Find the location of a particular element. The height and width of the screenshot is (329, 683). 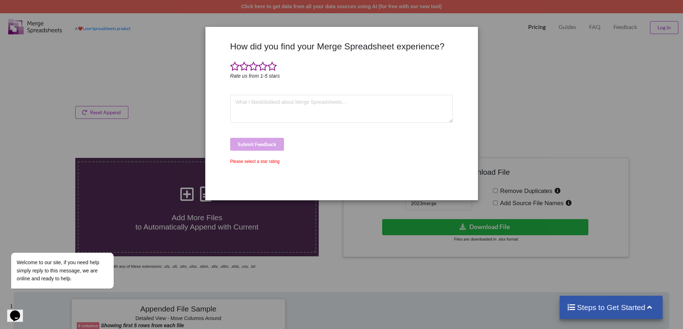

h4: Steps to Get Started is located at coordinates (611, 307).